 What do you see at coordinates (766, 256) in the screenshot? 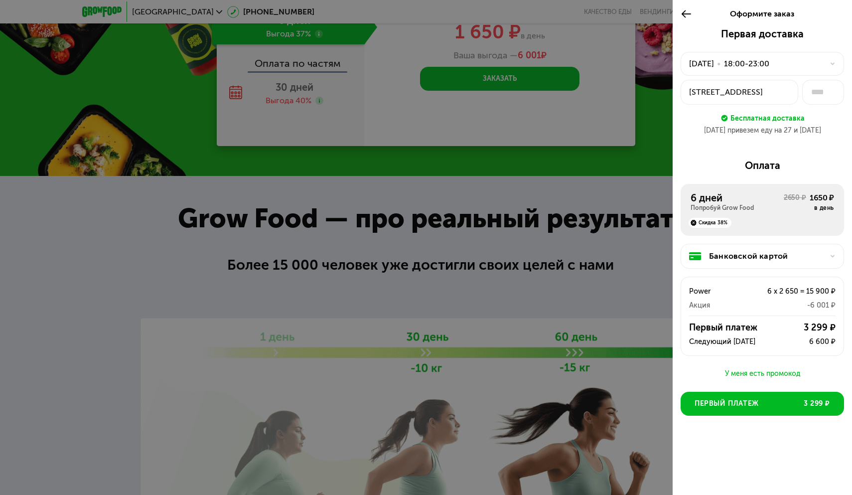
I see `div: Банковской картой` at bounding box center [766, 256].